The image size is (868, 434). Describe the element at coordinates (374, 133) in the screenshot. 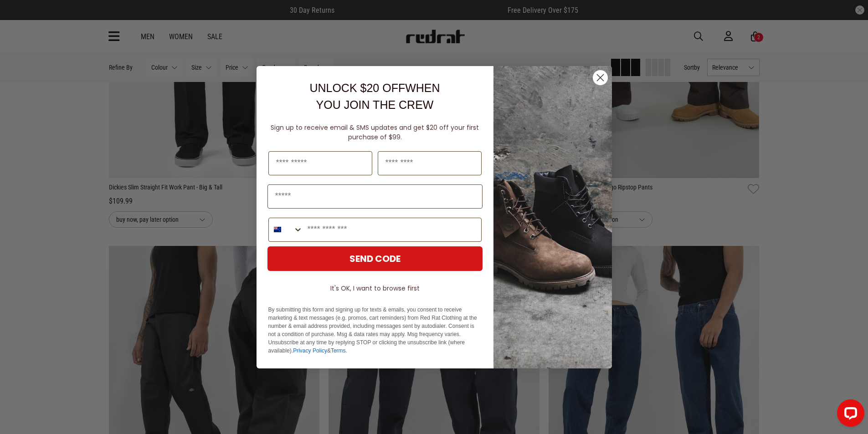

I see `span: Sign up to receive email & SMS updates and get $20 off your first purchase of $99.` at that location.